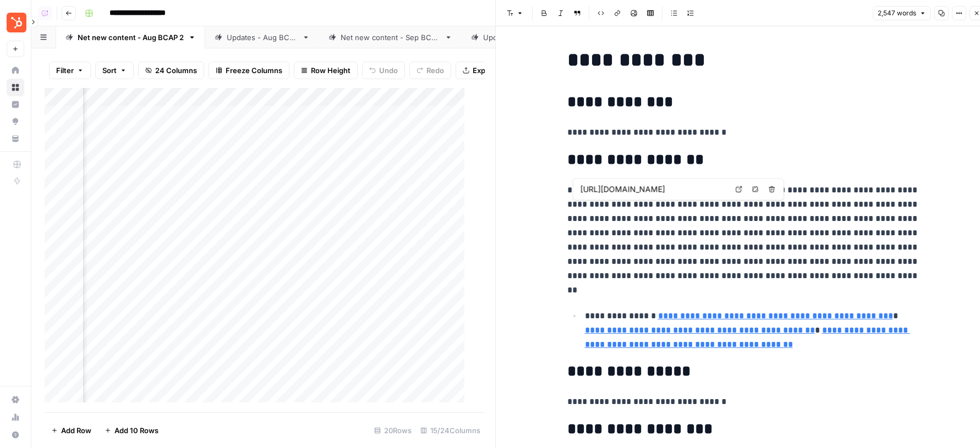 This screenshot has width=980, height=448. Describe the element at coordinates (16, 22) in the screenshot. I see `button: Workspace: Blog Content Action Plan` at that location.